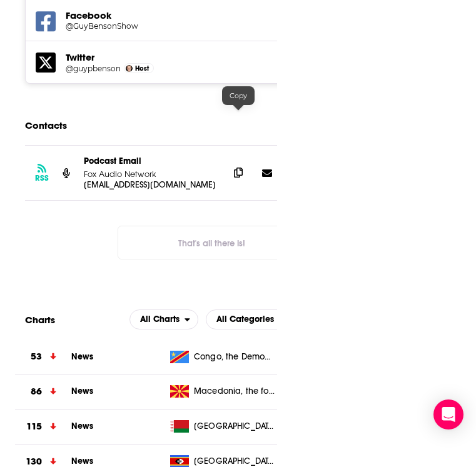  Describe the element at coordinates (448, 415) in the screenshot. I see `div: Open Intercom Messenger` at that location.